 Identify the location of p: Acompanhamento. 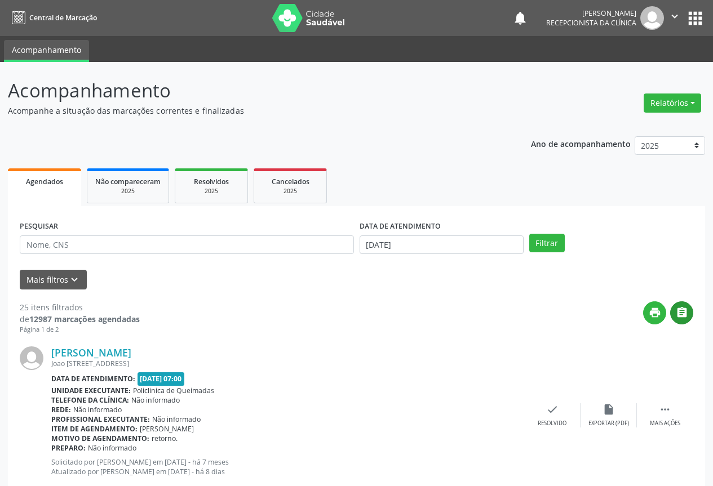
(252, 91).